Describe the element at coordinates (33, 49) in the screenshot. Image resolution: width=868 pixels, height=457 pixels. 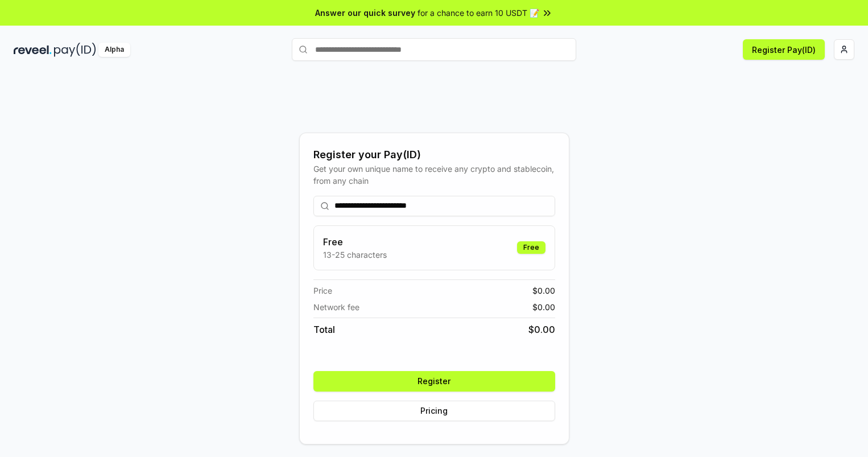
I see `img: reveel_dark` at that location.